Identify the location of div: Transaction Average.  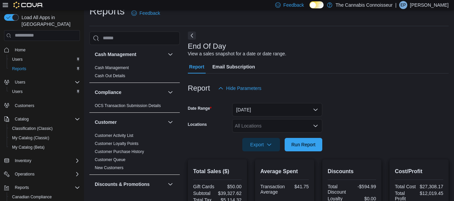
(272, 189).